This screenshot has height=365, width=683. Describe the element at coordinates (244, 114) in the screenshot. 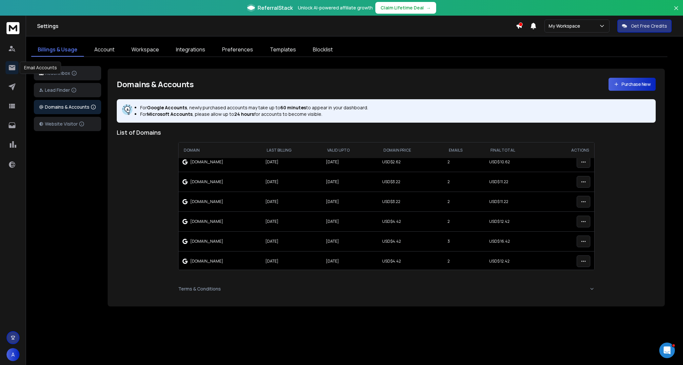

I see `strong: 24 hours` at that location.